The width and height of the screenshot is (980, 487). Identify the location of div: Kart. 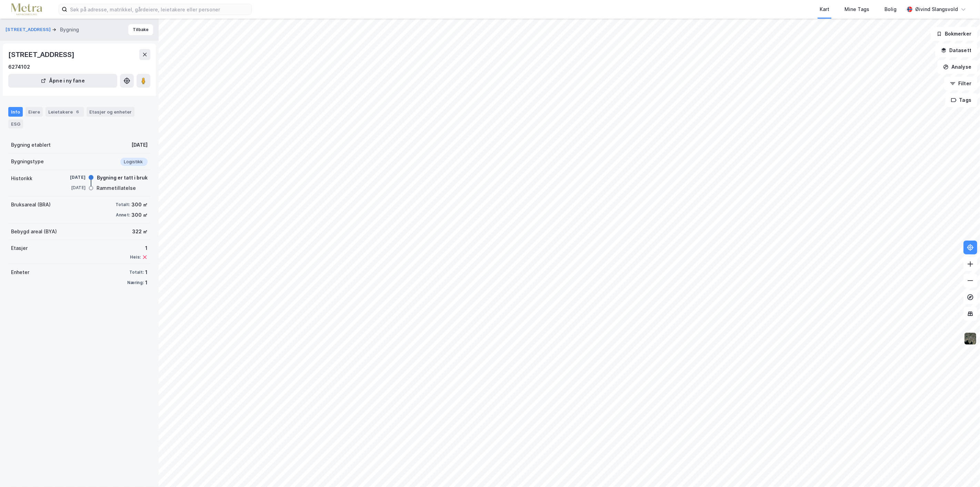
(824, 10).